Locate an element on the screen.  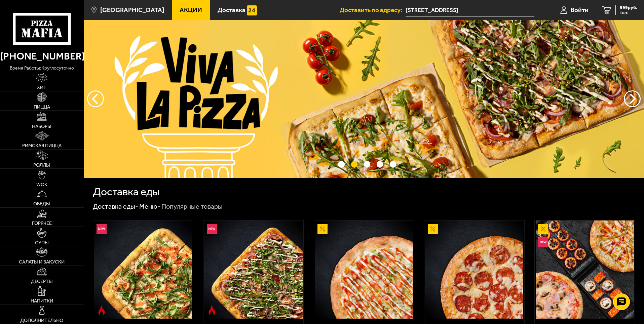
img: Аль-Шам 25 см (тонкое тесто) is located at coordinates (364, 270).